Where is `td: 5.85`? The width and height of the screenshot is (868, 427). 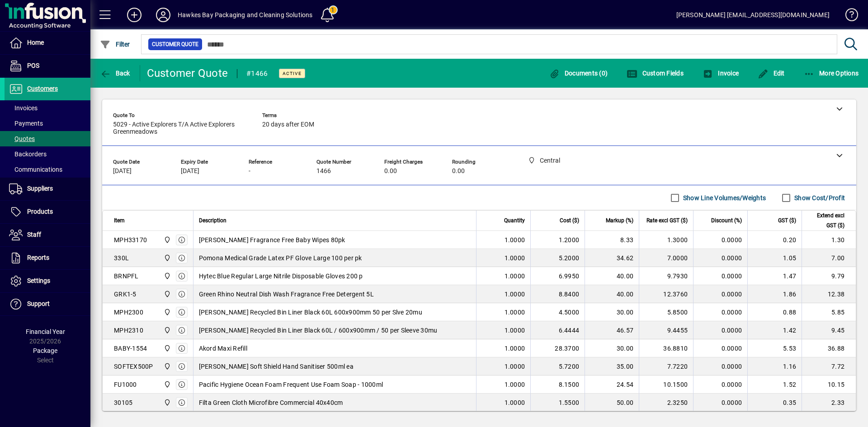 td: 5.85 is located at coordinates (829, 312).